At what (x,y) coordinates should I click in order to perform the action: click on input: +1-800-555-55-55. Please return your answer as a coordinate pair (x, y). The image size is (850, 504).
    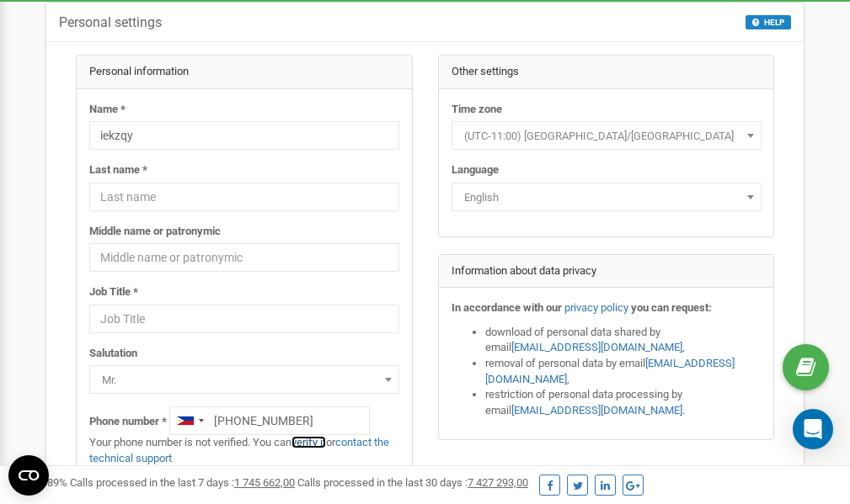
    Looking at the image, I should click on (270, 420).